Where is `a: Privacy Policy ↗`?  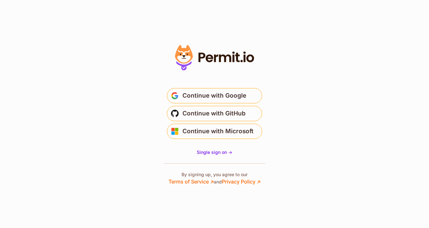
a: Privacy Policy ↗ is located at coordinates (241, 181).